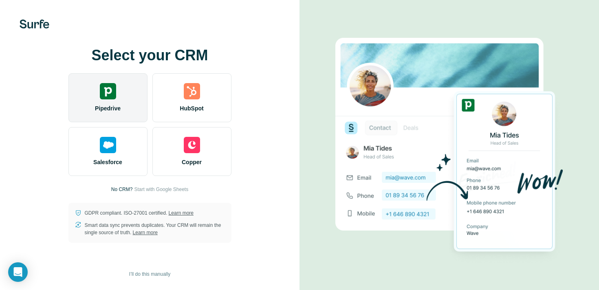 The image size is (599, 290). What do you see at coordinates (192, 91) in the screenshot?
I see `img: hubspot's logo` at bounding box center [192, 91].